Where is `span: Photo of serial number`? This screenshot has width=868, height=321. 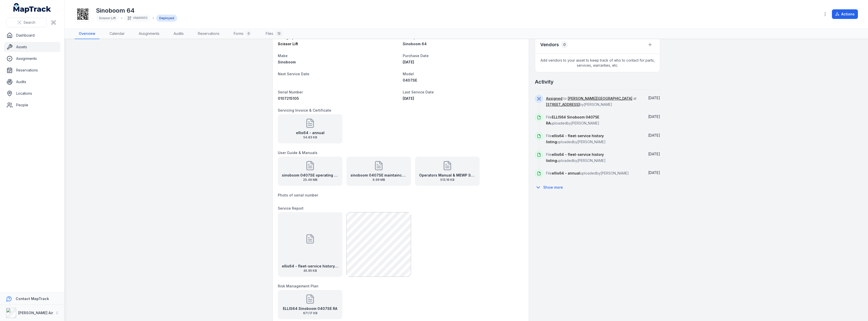
span: Photo of serial number is located at coordinates (298, 195).